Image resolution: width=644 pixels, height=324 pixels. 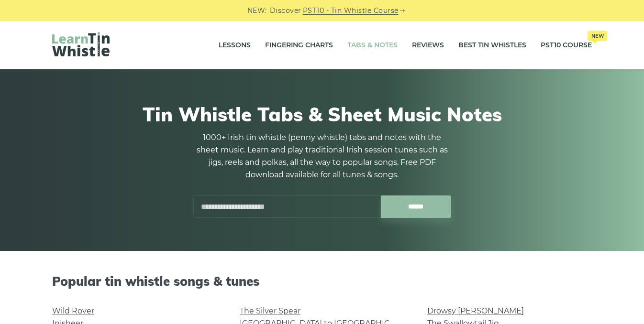 I want to click on h2: Popular tin whistle songs & tunes, so click(x=322, y=281).